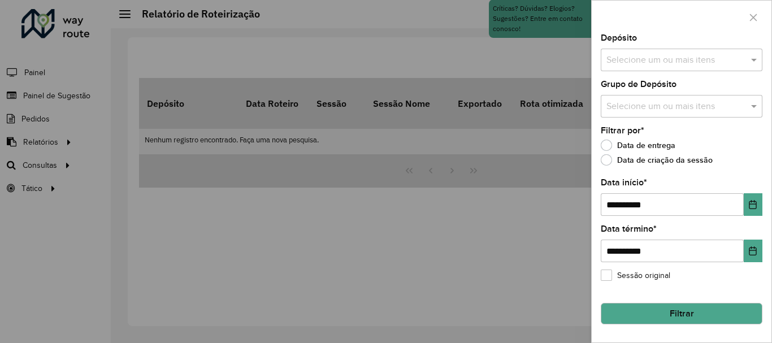 The image size is (772, 343). I want to click on button: Filtrar, so click(682, 314).